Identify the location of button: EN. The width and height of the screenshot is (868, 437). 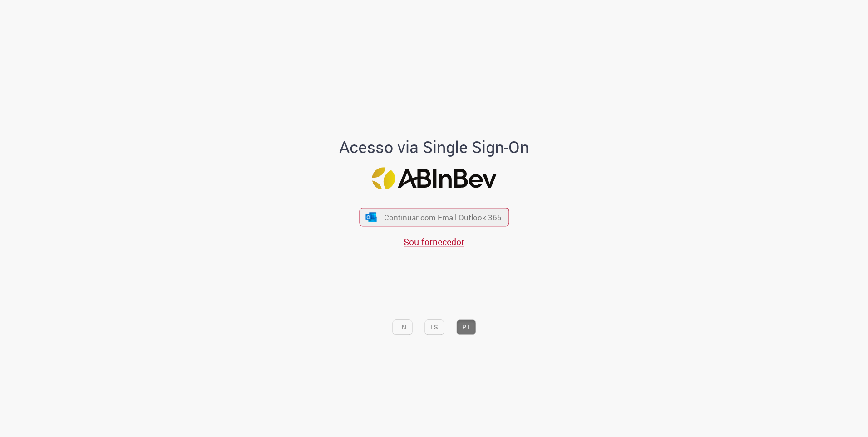
(403, 327).